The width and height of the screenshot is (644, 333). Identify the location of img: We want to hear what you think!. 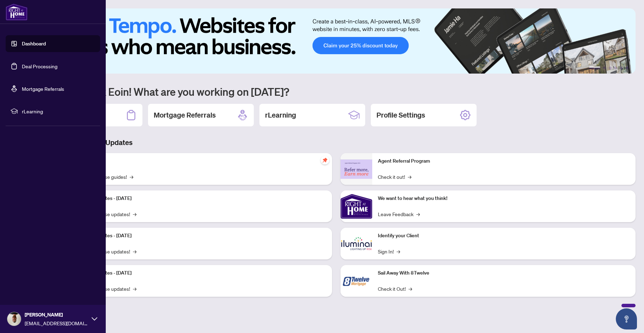
(356, 206).